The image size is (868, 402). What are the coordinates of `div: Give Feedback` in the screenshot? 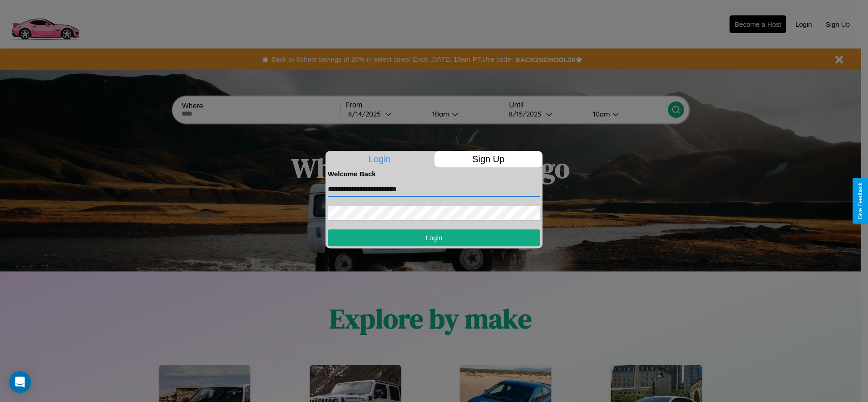 It's located at (860, 201).